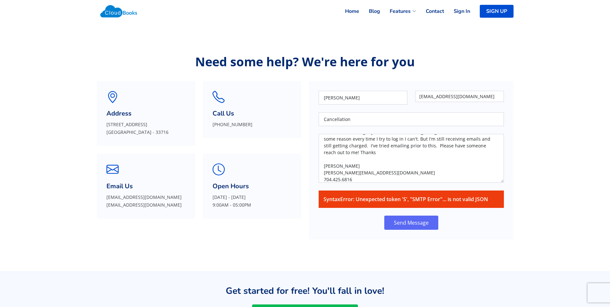 This screenshot has width=610, height=307. What do you see at coordinates (496, 11) in the screenshot?
I see `a: SIGN UP` at bounding box center [496, 11].